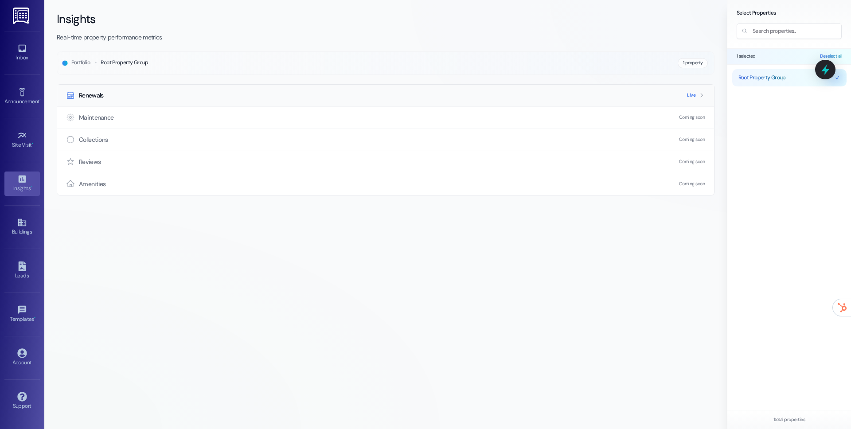 Image resolution: width=851 pixels, height=429 pixels. I want to click on span: Renewals, so click(91, 95).